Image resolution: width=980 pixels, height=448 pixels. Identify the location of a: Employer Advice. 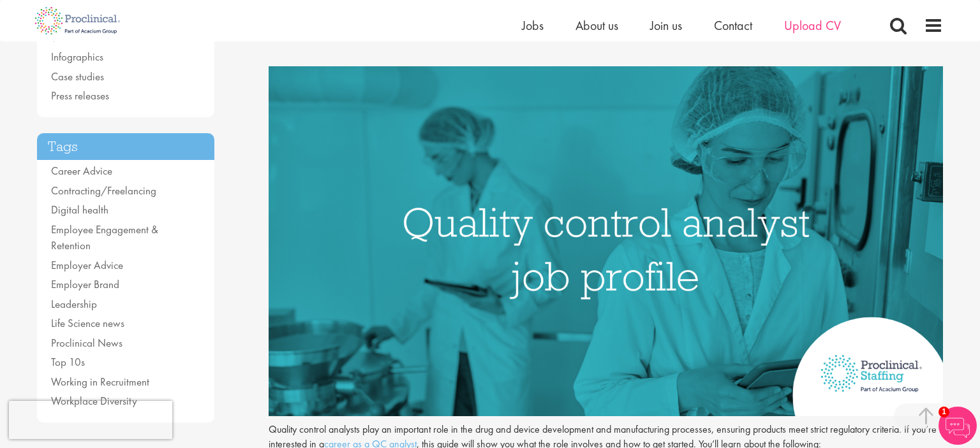
(86, 265).